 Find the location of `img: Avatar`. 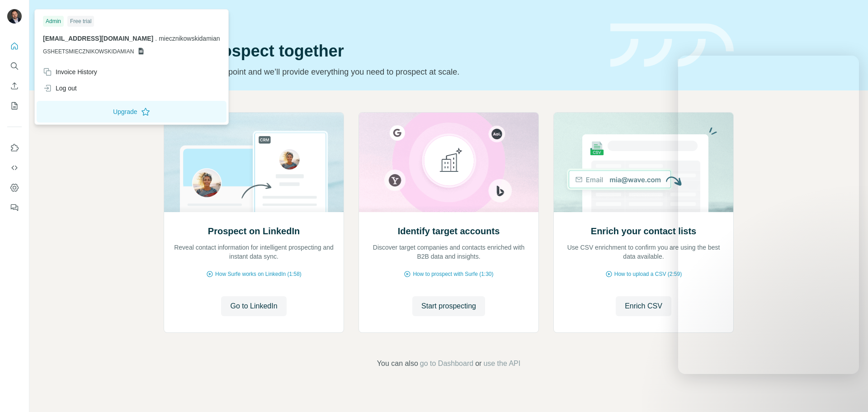

img: Avatar is located at coordinates (14, 16).